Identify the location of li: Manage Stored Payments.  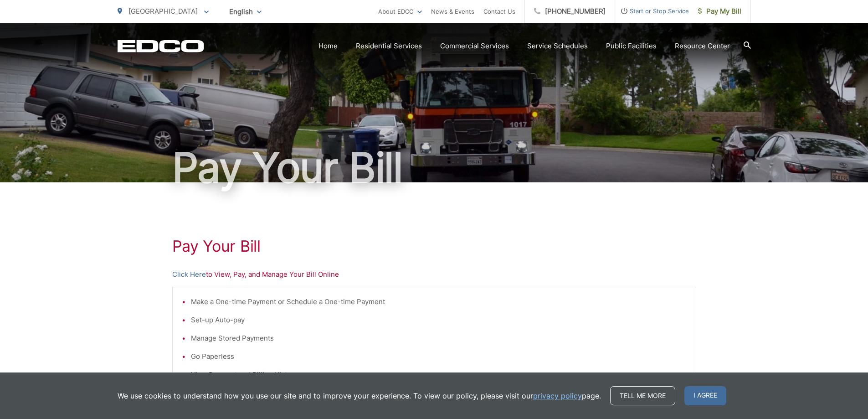
(439, 338).